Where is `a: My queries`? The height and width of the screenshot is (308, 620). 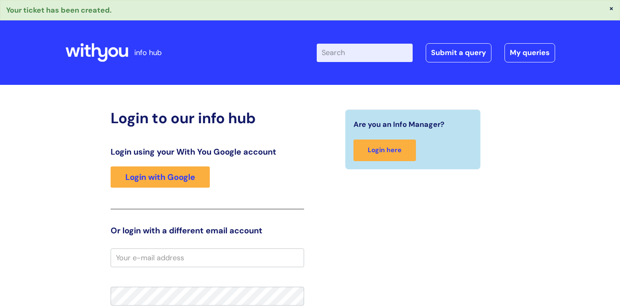
a: My queries is located at coordinates (530, 53).